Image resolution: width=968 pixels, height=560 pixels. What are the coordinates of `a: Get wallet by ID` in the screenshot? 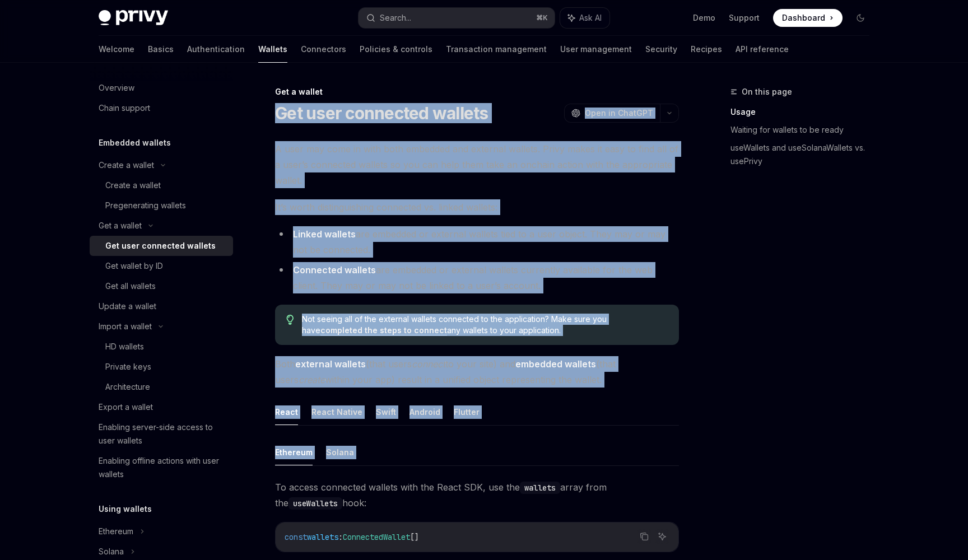 It's located at (161, 266).